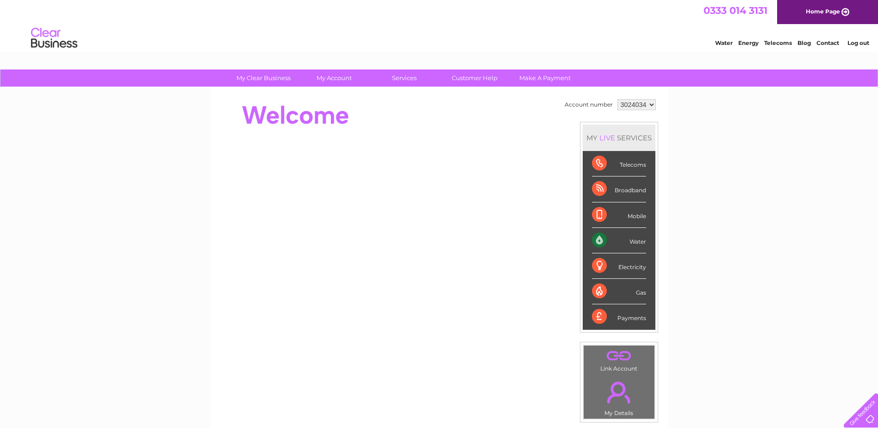 This screenshot has width=878, height=428. Describe the element at coordinates (619, 163) in the screenshot. I see `div: Telecoms` at that location.